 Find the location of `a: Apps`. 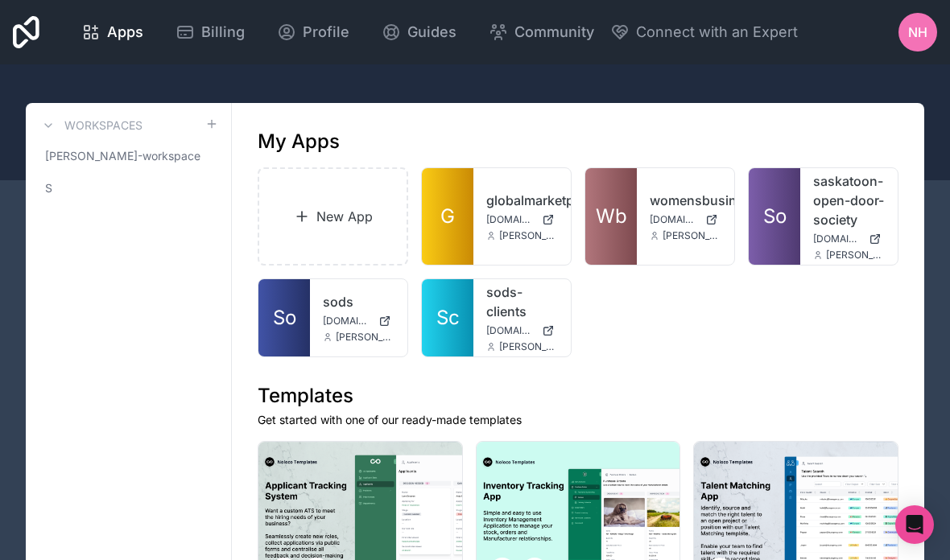

a: Apps is located at coordinates (112, 32).